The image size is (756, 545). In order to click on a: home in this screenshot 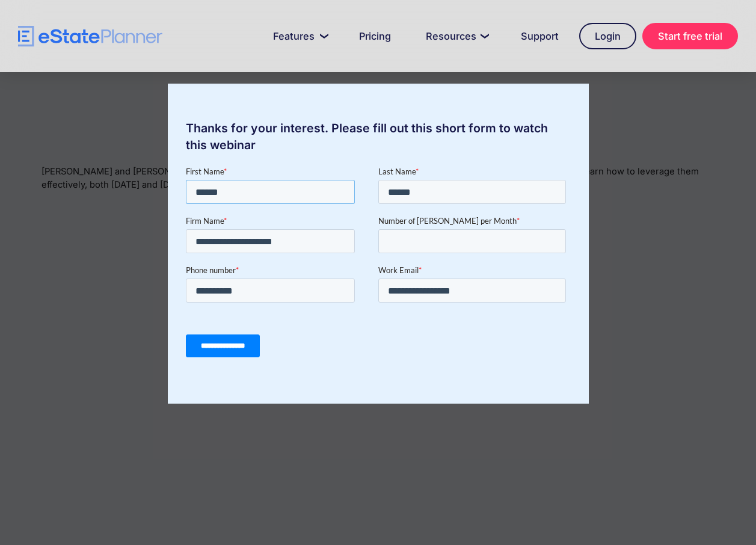, I will do `click(91, 36)`.